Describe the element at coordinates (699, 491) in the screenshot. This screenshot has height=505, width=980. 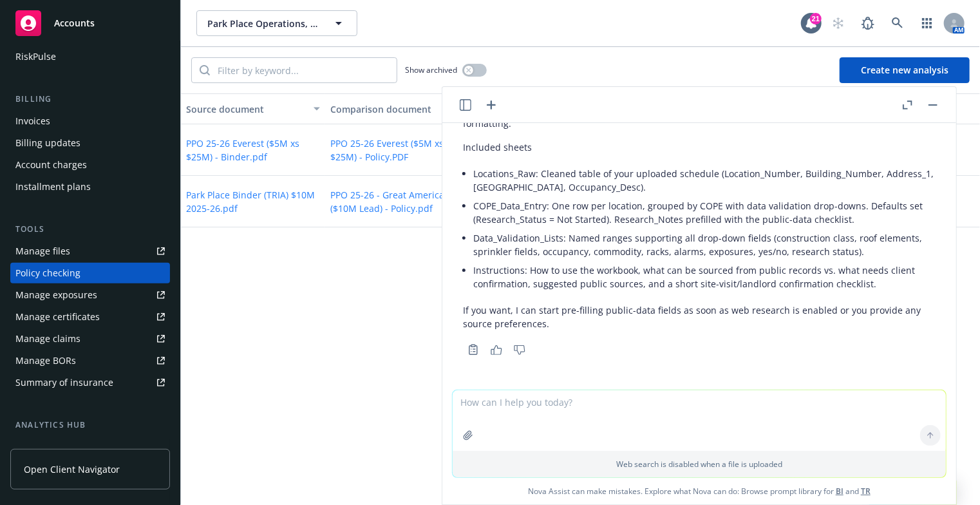
I see `span: Nova Assist can make mistakes. Explore what Nova can do: Browse prompt library for and` at that location.